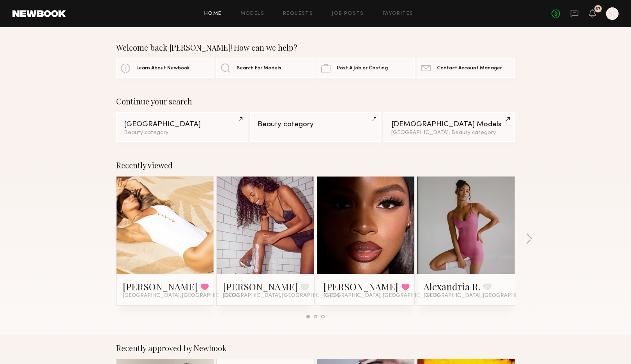  Describe the element at coordinates (316, 348) in the screenshot. I see `div: Recently approved by Newbook` at that location.